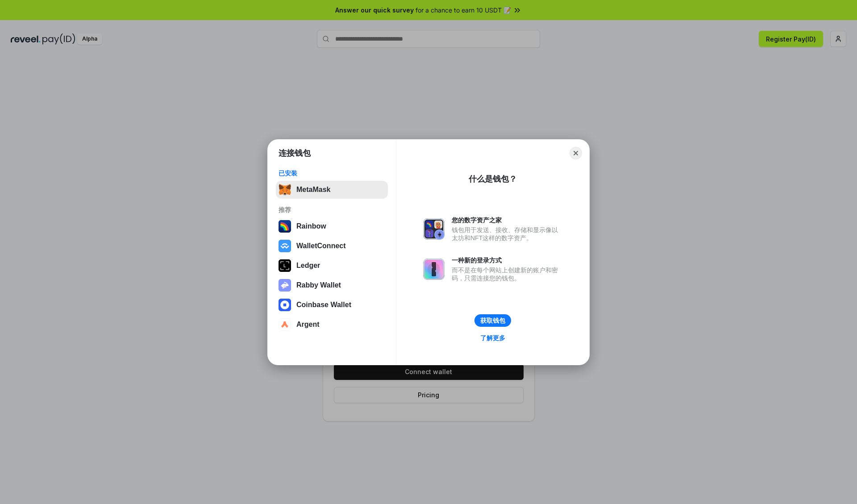 The width and height of the screenshot is (857, 504). I want to click on button: Rabby Wallet, so click(332, 285).